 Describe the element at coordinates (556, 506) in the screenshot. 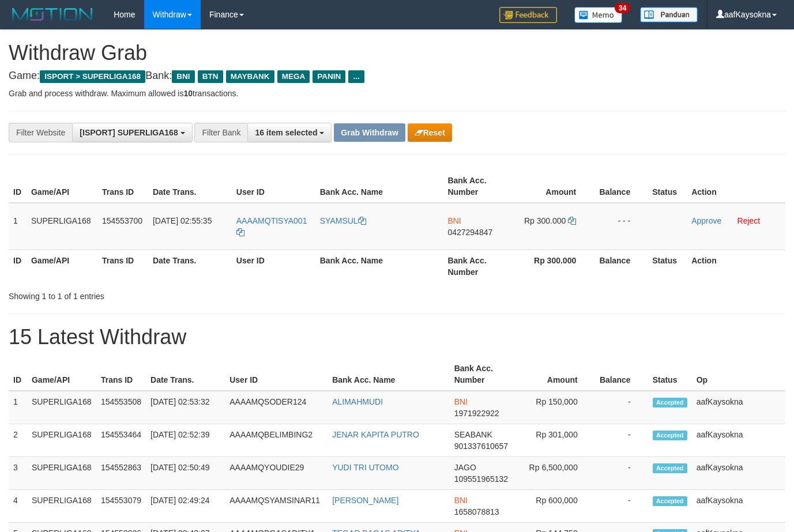

I see `td: Rp 600,000` at that location.